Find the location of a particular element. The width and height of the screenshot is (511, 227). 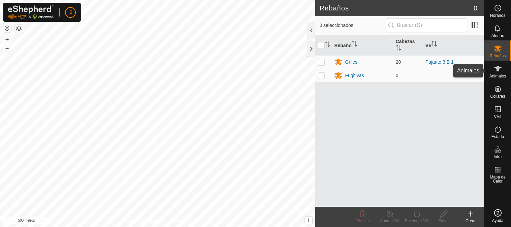

font: VVs is located at coordinates (498, 117).